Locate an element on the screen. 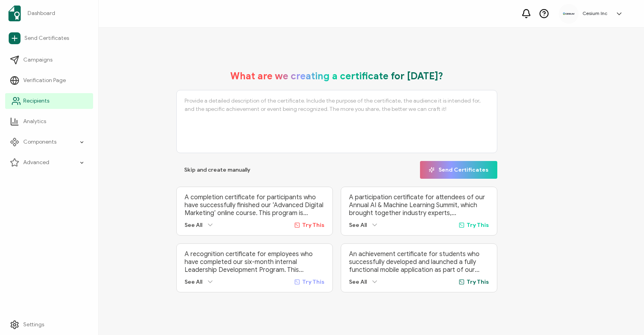  button: Skip and create manually is located at coordinates (218, 169).